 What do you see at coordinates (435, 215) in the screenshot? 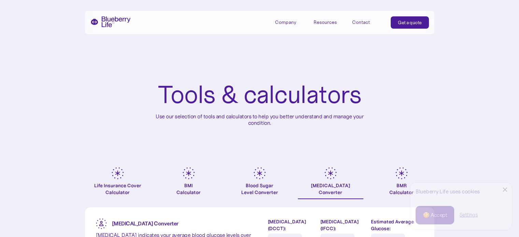
I see `div: 🍪 Accept` at bounding box center [435, 215].